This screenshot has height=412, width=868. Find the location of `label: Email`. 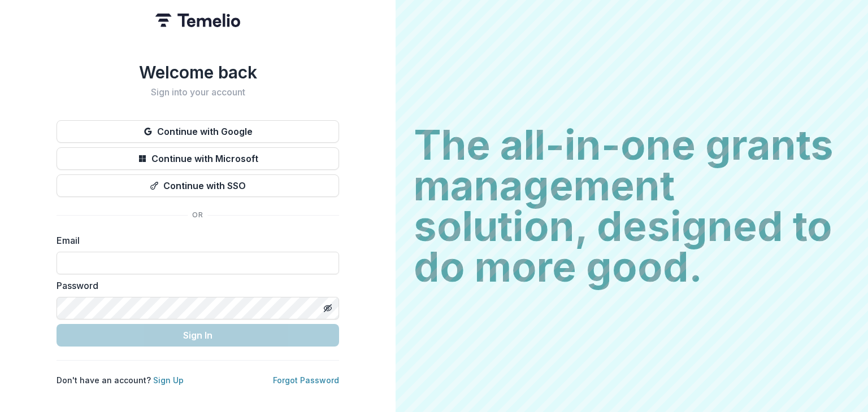

label: Email is located at coordinates (194, 241).